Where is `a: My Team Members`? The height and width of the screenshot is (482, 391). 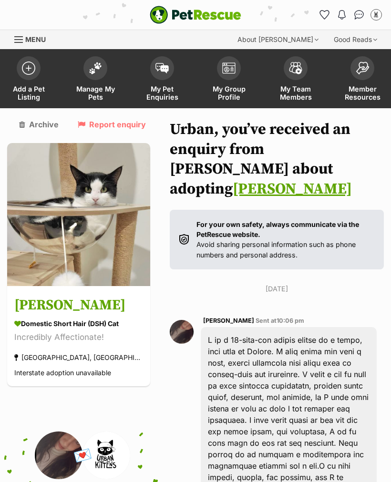
a: My Team Members is located at coordinates (295, 80).